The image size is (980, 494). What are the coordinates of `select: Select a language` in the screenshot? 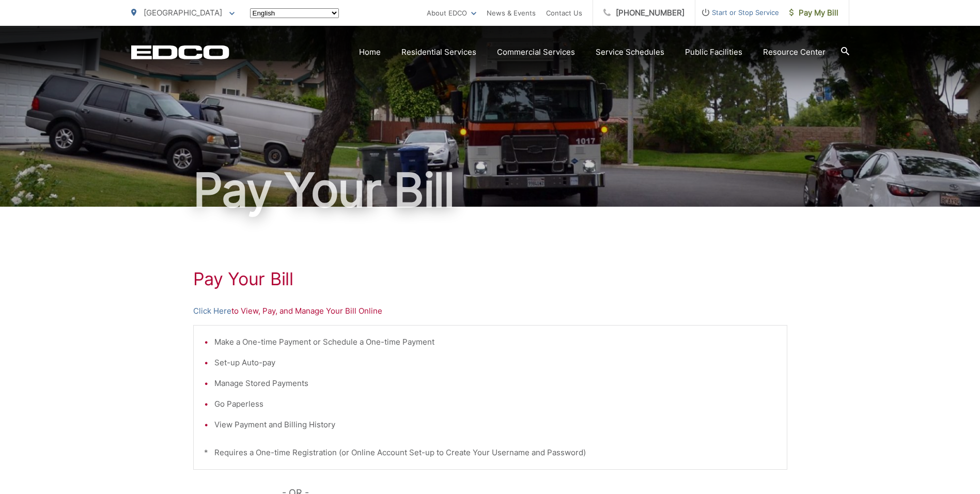 It's located at (295, 13).